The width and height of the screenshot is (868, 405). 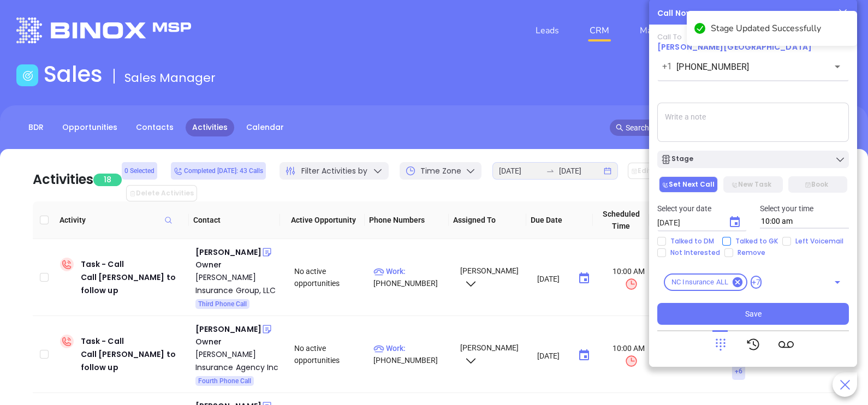 What do you see at coordinates (122, 220) in the screenshot?
I see `span: Activity` at bounding box center [122, 220].